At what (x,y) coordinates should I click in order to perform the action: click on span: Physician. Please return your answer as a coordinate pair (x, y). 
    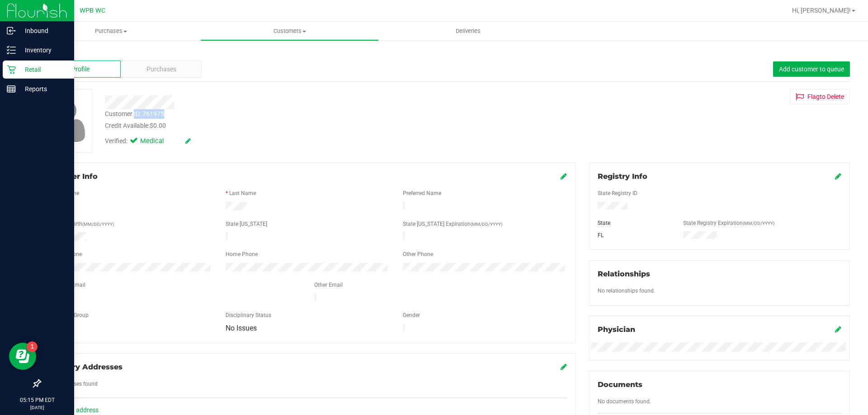
    Looking at the image, I should click on (616, 329).